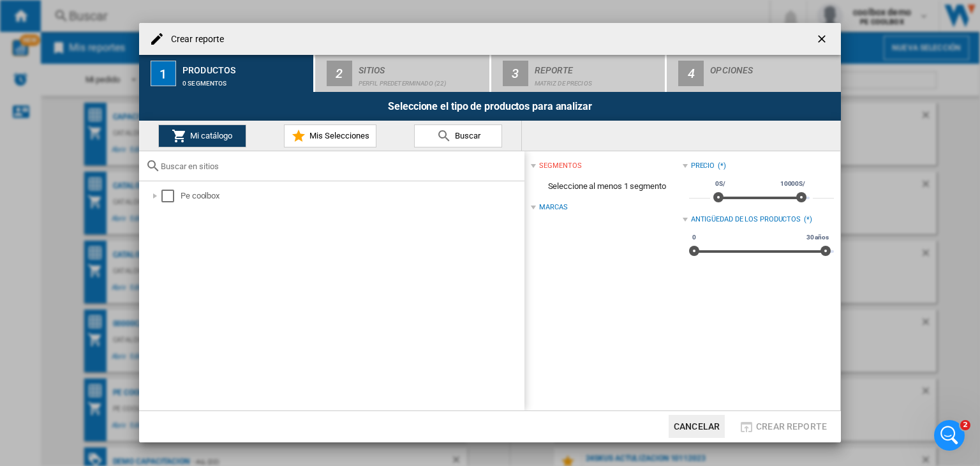 The image size is (980, 466). Describe the element at coordinates (691, 73) in the screenshot. I see `div: 4` at that location.